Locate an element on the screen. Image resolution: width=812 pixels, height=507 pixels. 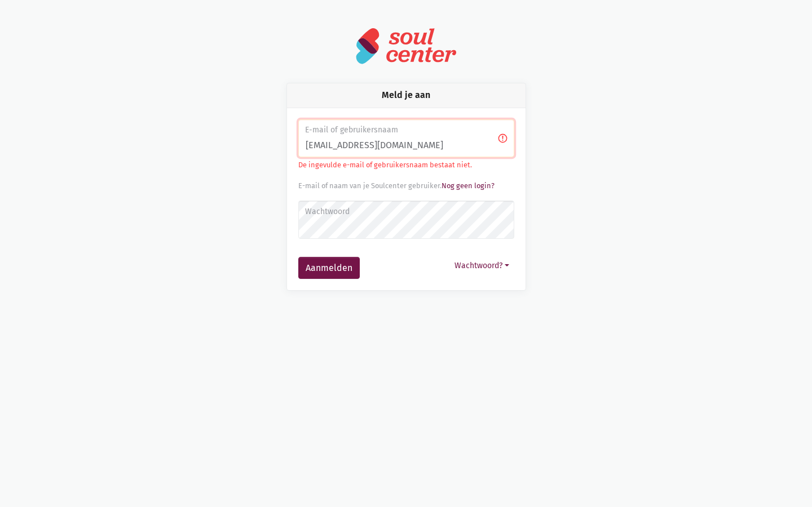
button: Aanmelden is located at coordinates (329, 268).